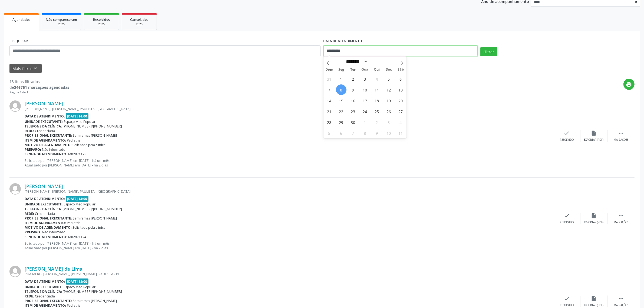  What do you see at coordinates (329, 90) in the screenshot?
I see `span: Setembro 7, 2025` at bounding box center [329, 90].